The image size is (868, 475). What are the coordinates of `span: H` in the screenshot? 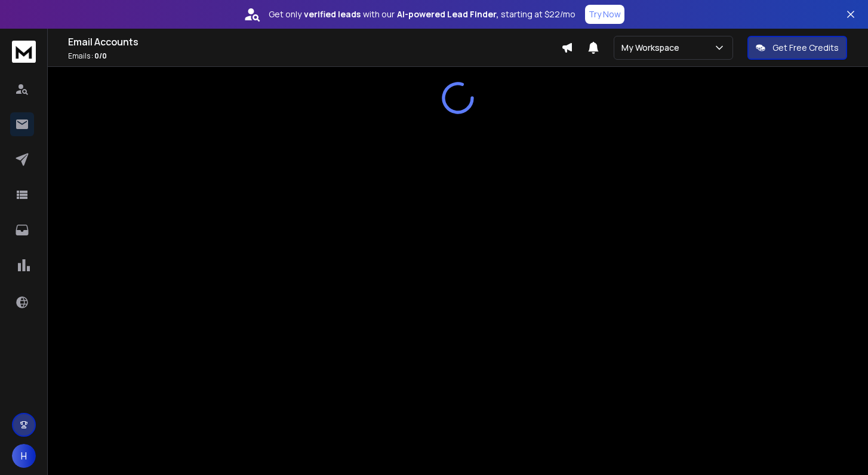 It's located at (24, 456).